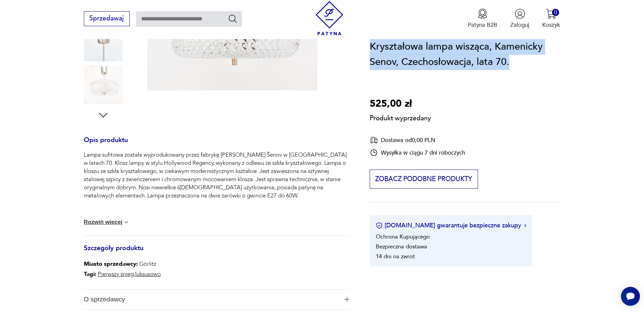 The width and height of the screenshot is (644, 314). I want to click on a: Sprzedawaj, so click(107, 19).